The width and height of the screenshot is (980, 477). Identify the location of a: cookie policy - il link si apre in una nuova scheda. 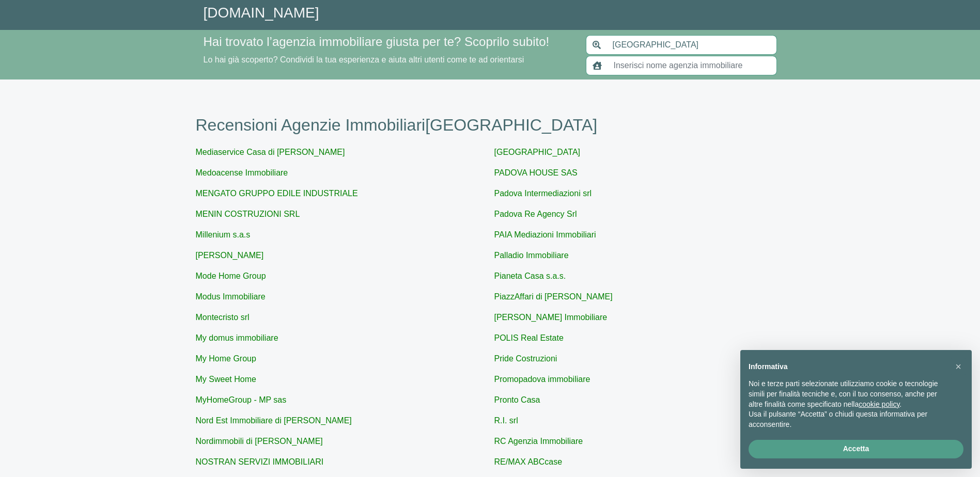
(878, 404).